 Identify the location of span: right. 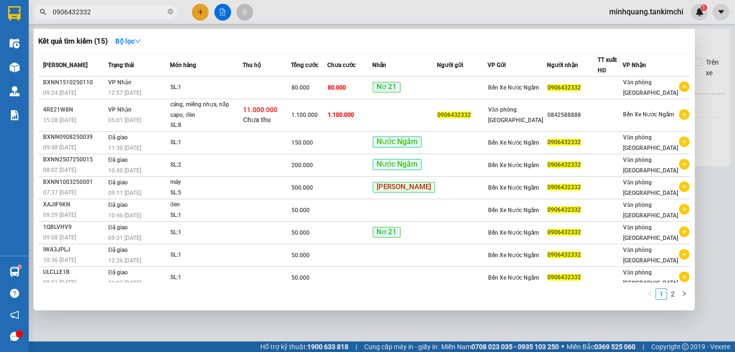
(684, 293).